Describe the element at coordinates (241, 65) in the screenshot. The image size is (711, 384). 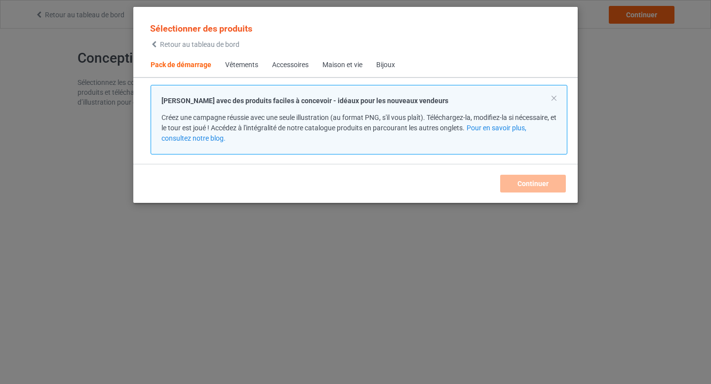
I see `font: Vêtements` at that location.